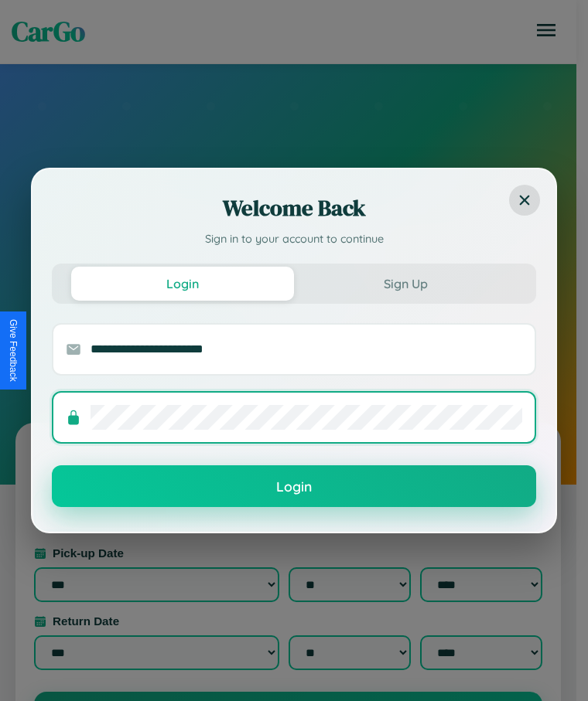 The height and width of the screenshot is (701, 588). What do you see at coordinates (405, 284) in the screenshot?
I see `button: Sign Up` at bounding box center [405, 284].